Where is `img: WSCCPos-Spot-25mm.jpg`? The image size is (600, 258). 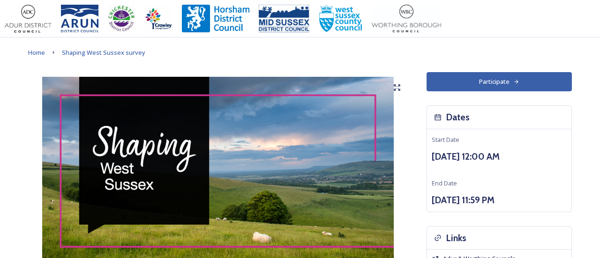
img: WSCCPos-Spot-25mm.jpg is located at coordinates (341, 19).